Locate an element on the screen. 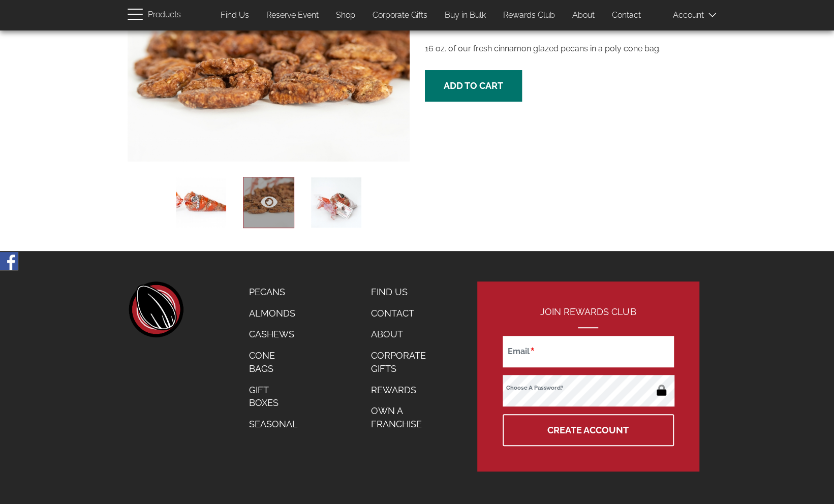 This screenshot has height=504, width=834. button: Create Account is located at coordinates (588, 430).